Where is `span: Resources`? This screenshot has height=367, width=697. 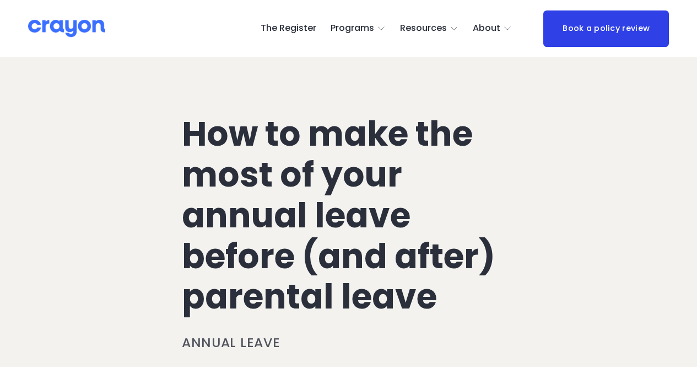 span: Resources is located at coordinates (423, 28).